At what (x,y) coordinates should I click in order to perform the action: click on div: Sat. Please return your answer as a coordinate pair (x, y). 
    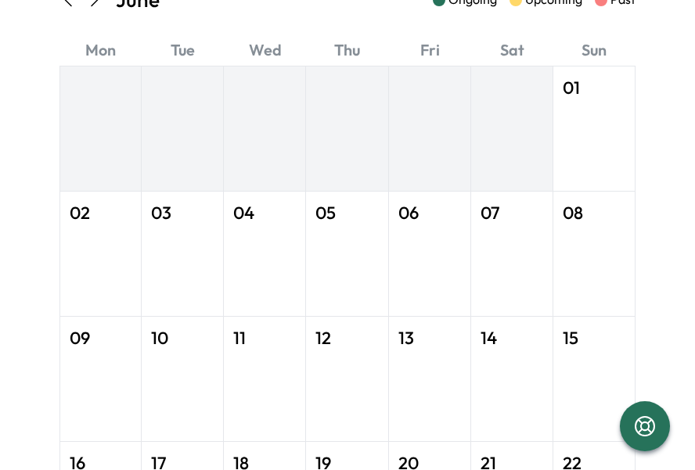
    Looking at the image, I should click on (512, 50).